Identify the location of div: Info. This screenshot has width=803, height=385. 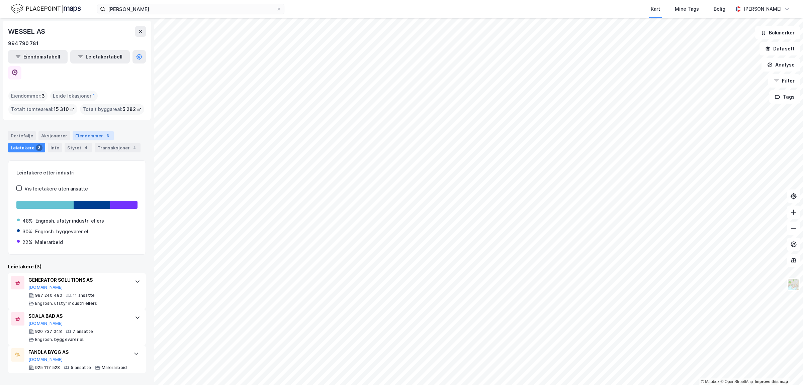
(55, 148).